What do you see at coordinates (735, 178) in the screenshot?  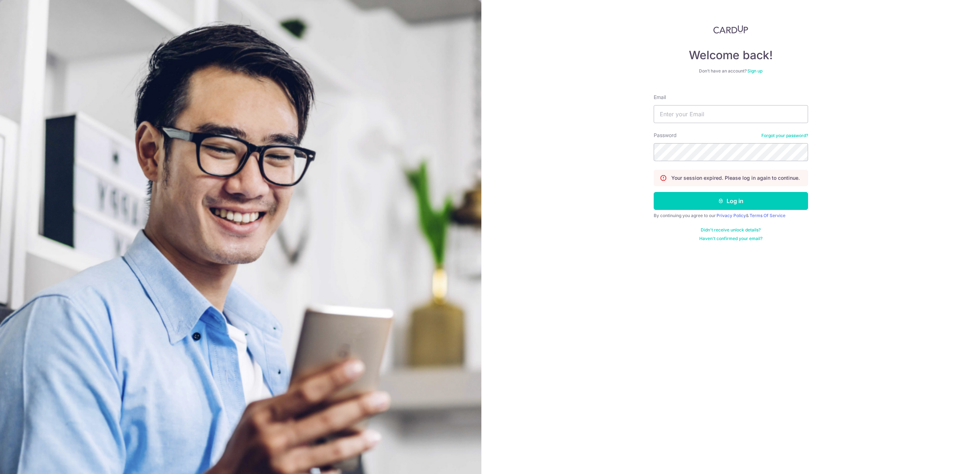 I see `p: Your session expired. Please log in again to continue.` at bounding box center [735, 178].